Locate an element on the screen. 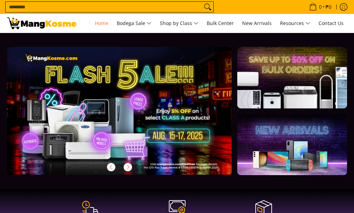  span: Bulk Center is located at coordinates (220, 23).